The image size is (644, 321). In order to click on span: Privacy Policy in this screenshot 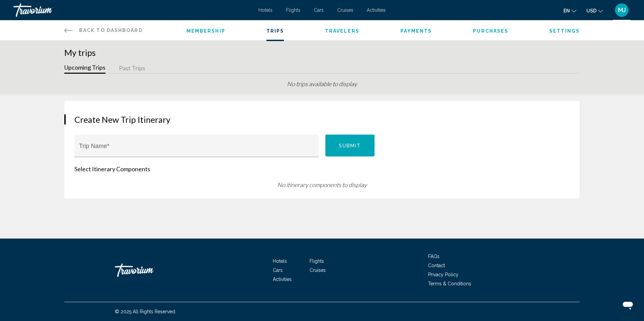, I will do `click(444, 274)`.